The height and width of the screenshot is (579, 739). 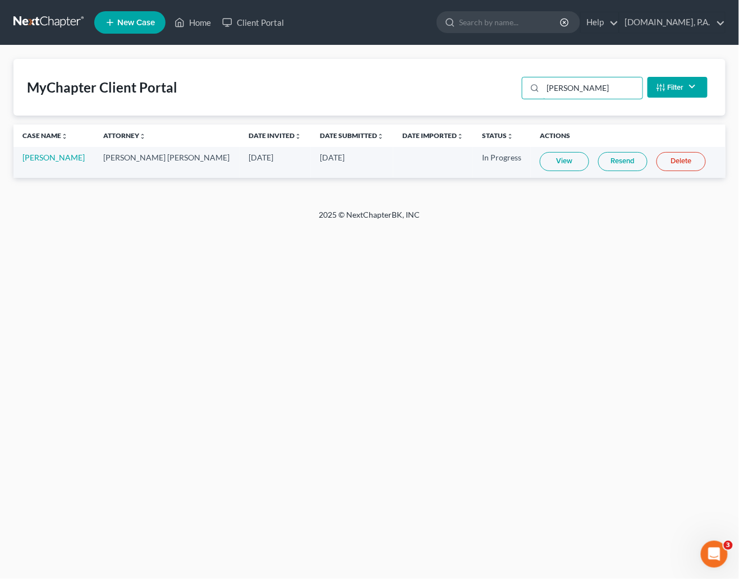 I want to click on div: MyChapter Client Portal, so click(x=102, y=88).